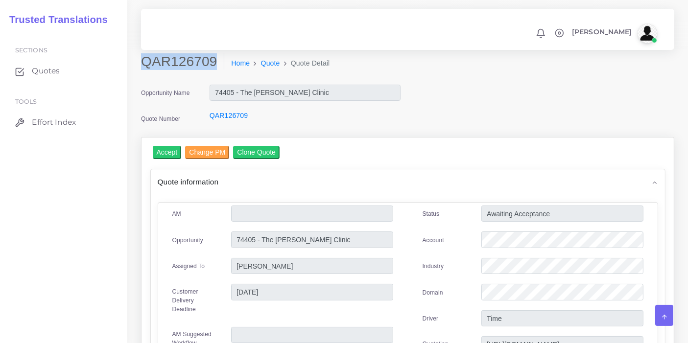 Image resolution: width=688 pixels, height=343 pixels. What do you see at coordinates (433, 240) in the screenshot?
I see `label: Account` at bounding box center [433, 240].